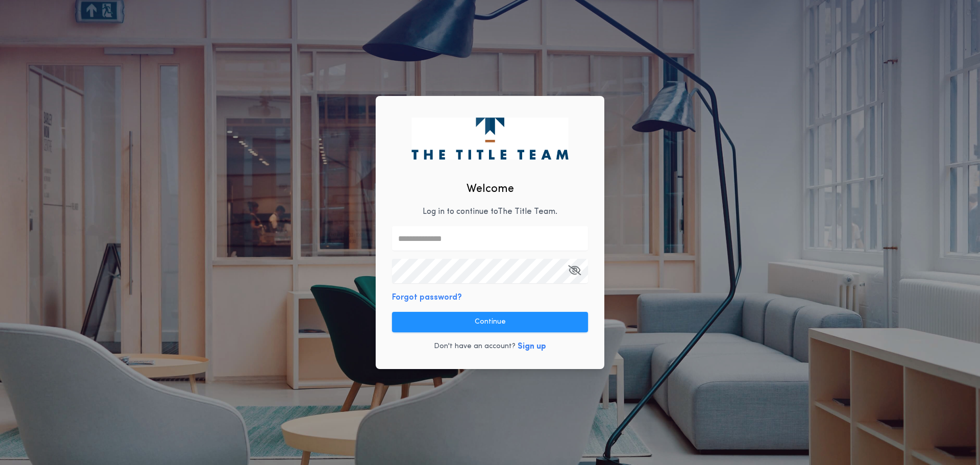 The image size is (980, 465). What do you see at coordinates (474, 347) in the screenshot?
I see `p: Don't have an account?` at bounding box center [474, 347].